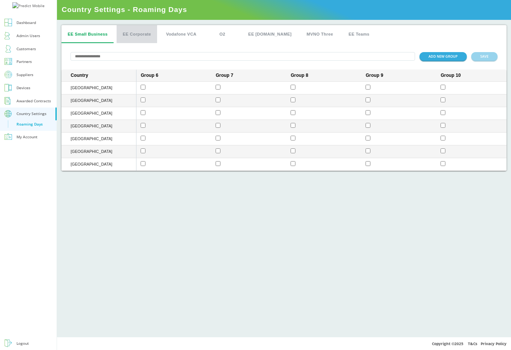  I want to click on div: Suppliers, so click(25, 75).